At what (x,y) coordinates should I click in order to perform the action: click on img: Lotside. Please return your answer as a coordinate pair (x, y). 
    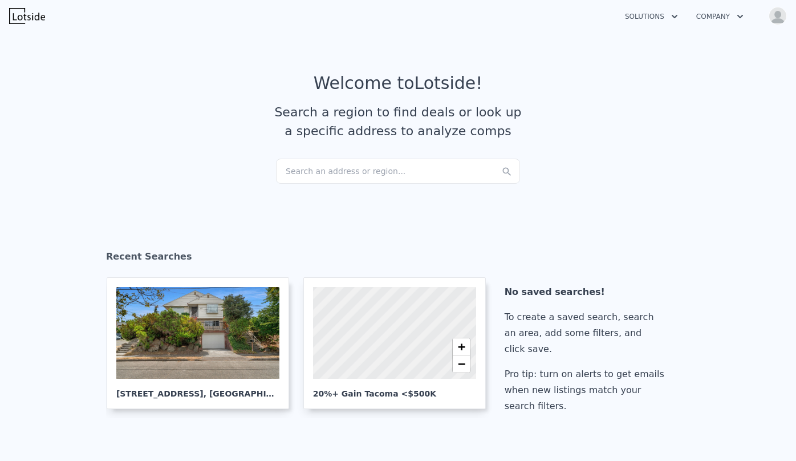
    Looking at the image, I should click on (27, 16).